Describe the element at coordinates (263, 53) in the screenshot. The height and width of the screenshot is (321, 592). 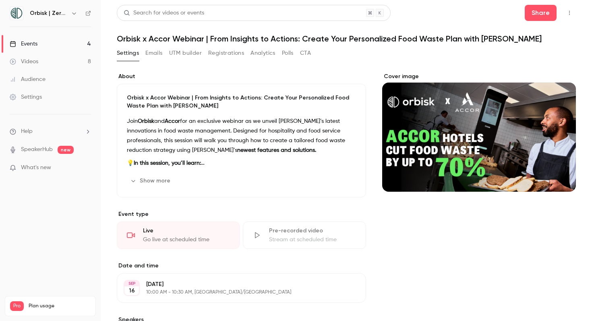
I see `button: Analytics` at that location.